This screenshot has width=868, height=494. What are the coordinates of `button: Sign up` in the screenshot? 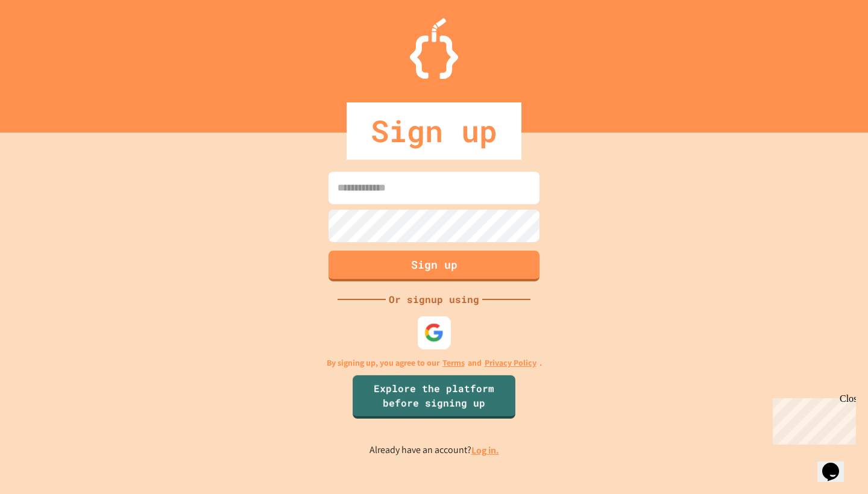 It's located at (434, 266).